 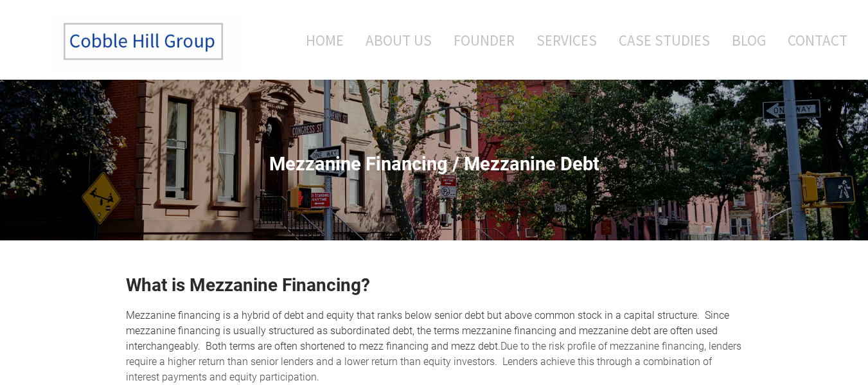 What do you see at coordinates (748, 40) in the screenshot?
I see `a: Blog` at bounding box center [748, 40].